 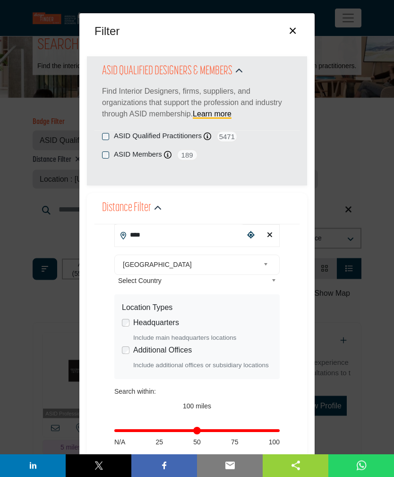 I want to click on label: ASID Qualified Practitioners, so click(x=158, y=136).